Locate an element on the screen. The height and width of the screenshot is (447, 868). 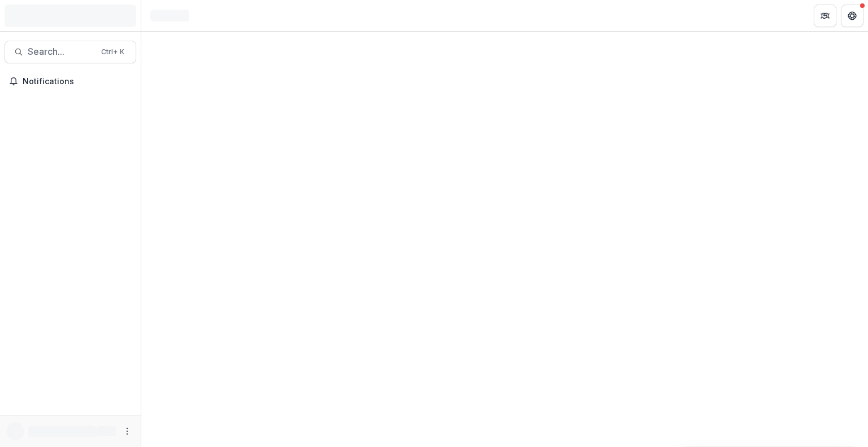
button: More is located at coordinates (127, 431).